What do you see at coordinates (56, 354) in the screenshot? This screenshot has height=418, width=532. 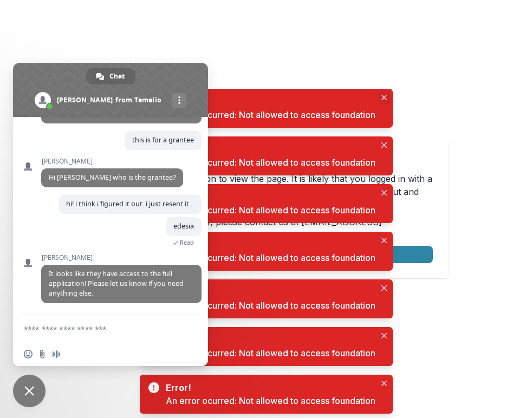 I see `span: Audio message` at bounding box center [56, 354].